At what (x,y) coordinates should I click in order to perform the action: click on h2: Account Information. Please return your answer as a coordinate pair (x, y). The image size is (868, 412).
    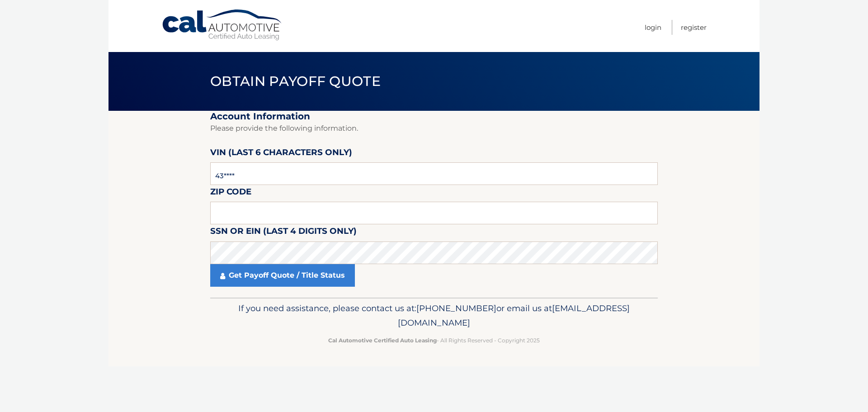
    Looking at the image, I should click on (434, 116).